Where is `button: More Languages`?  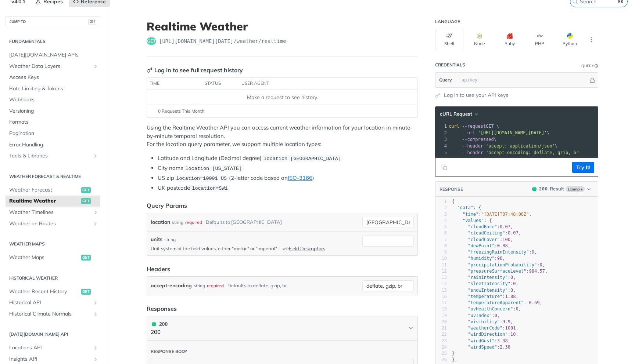 button: More Languages is located at coordinates (591, 40).